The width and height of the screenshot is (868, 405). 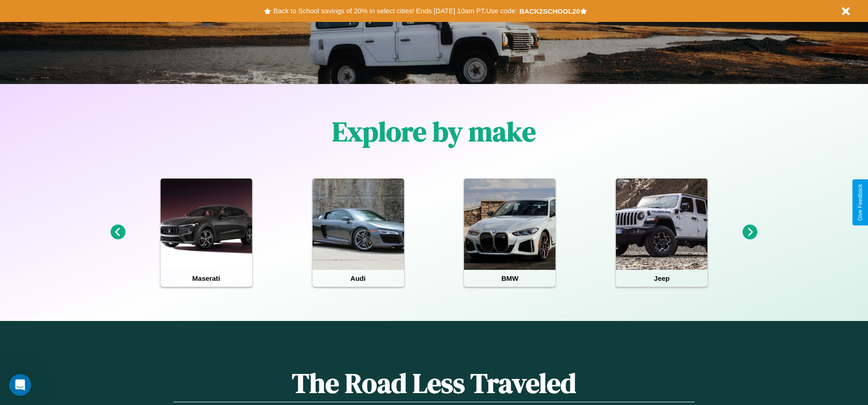 What do you see at coordinates (358, 278) in the screenshot?
I see `h4: Audi` at bounding box center [358, 278].